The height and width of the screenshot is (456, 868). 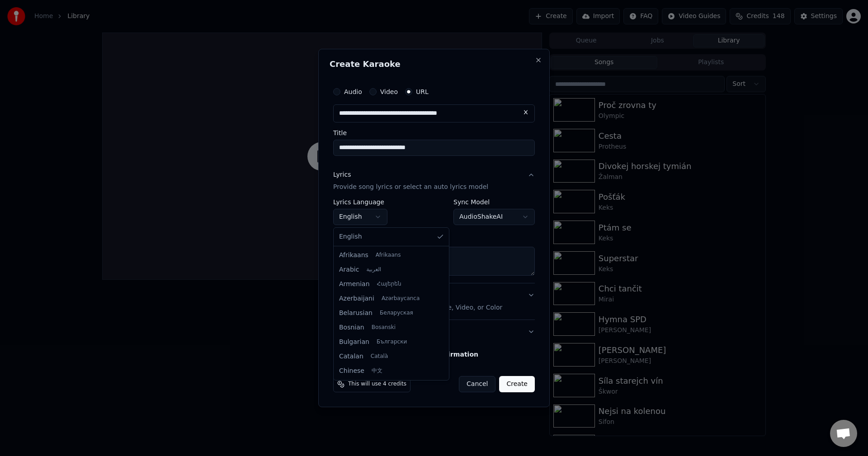 What do you see at coordinates (356, 313) in the screenshot?
I see `span: Belarusian` at bounding box center [356, 313].